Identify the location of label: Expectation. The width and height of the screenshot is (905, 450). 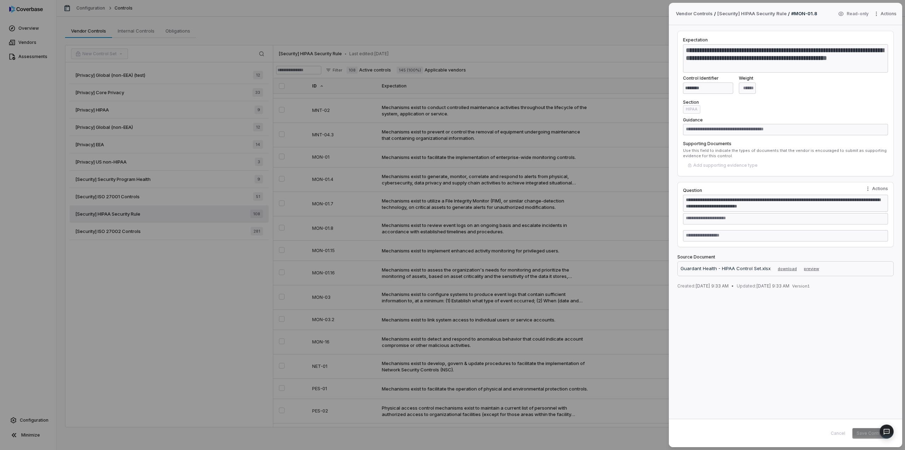
(696, 40).